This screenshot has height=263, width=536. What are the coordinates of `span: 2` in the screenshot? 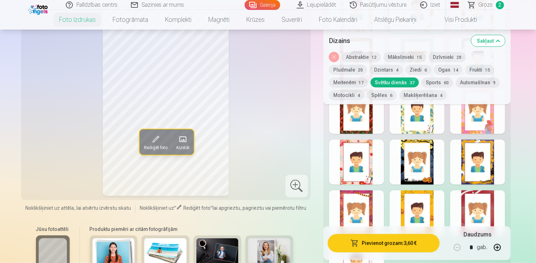 It's located at (500, 5).